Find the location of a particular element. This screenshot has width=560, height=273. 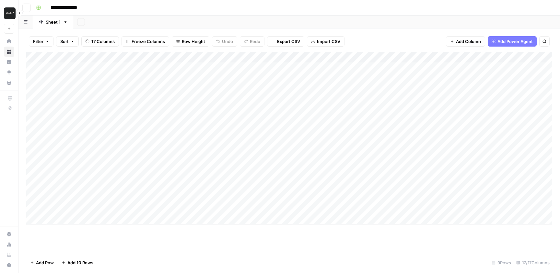

button: Help + Support is located at coordinates (9, 266).